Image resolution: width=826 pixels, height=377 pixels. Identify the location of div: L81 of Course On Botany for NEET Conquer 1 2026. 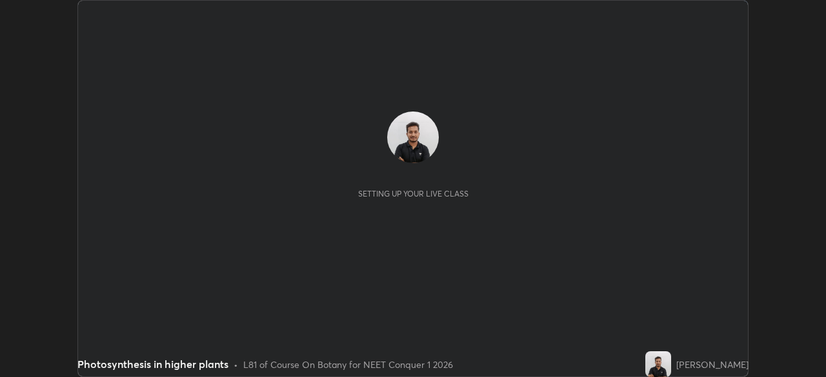
(348, 364).